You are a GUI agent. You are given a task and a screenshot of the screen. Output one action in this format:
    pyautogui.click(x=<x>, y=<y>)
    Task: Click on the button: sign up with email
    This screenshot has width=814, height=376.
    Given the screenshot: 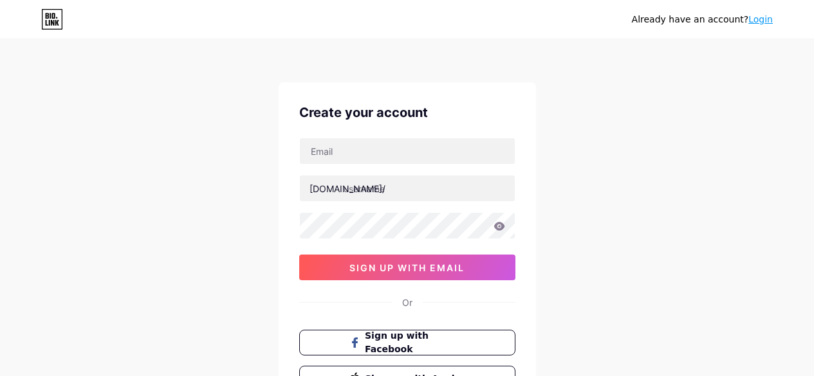 What is the action you would take?
    pyautogui.click(x=407, y=268)
    